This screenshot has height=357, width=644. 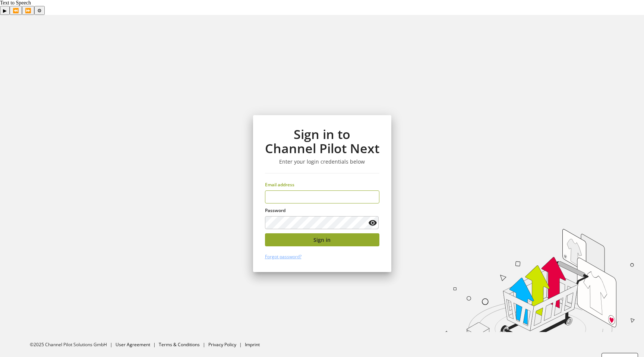 I want to click on button: Previous, so click(x=16, y=11).